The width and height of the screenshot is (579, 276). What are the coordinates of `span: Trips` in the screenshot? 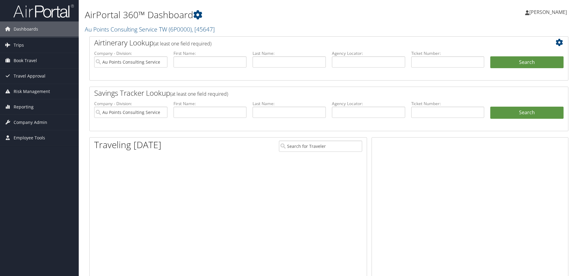 It's located at (19, 45).